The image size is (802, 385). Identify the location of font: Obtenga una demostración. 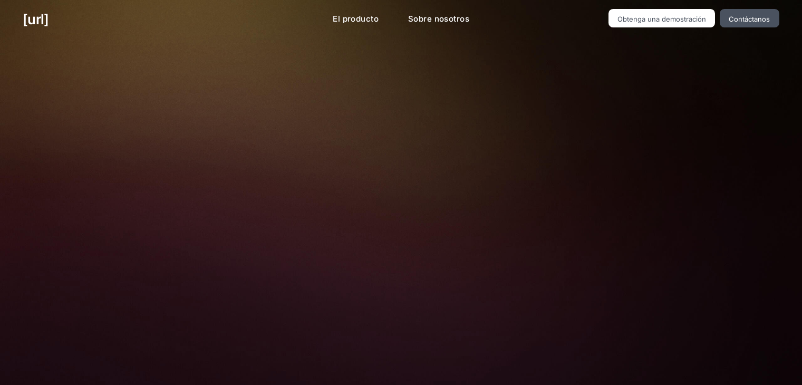
(662, 19).